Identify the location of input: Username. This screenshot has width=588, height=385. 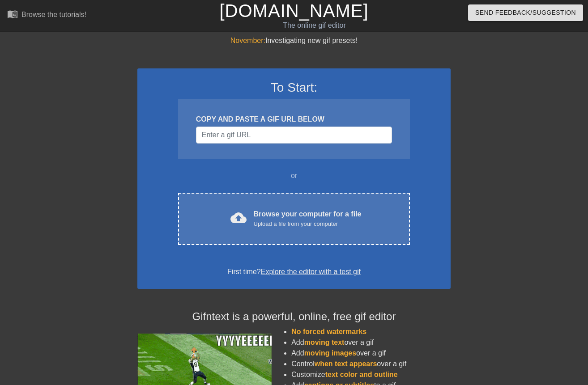
(294, 135).